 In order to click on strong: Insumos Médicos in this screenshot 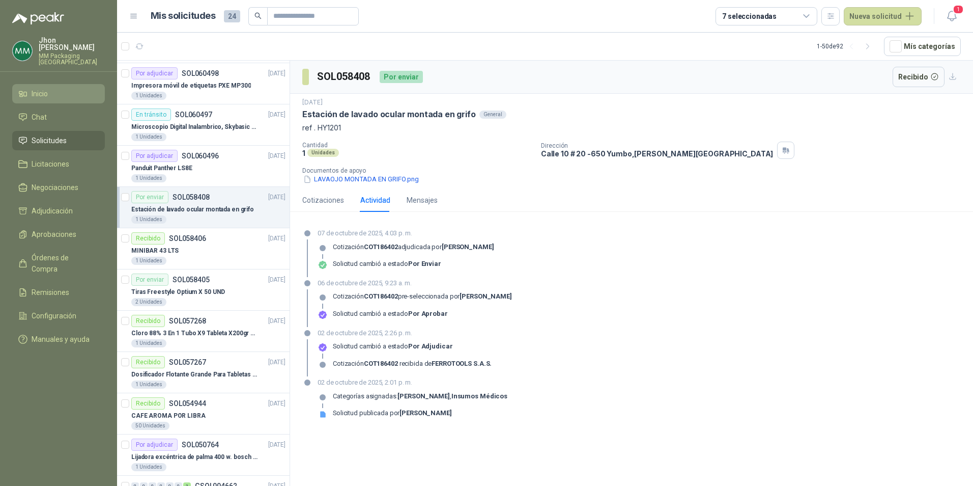, I will do `click(479, 395)`.